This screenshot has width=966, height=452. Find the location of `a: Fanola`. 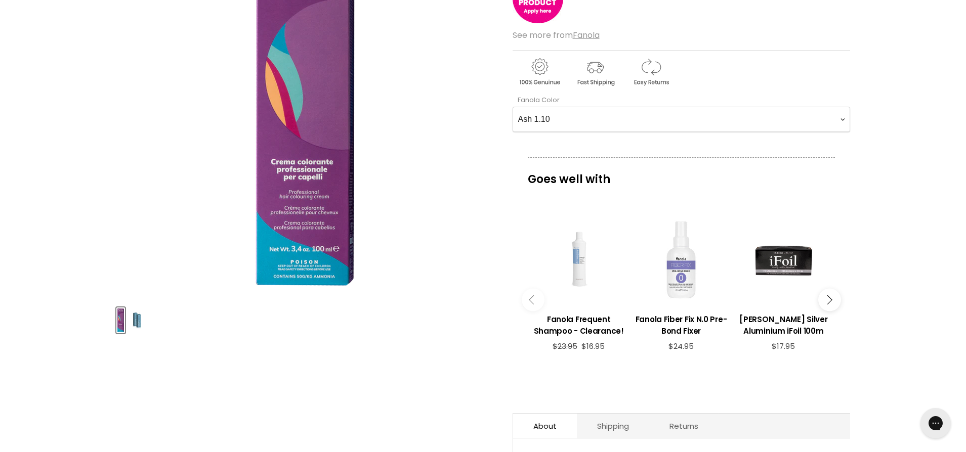

a: Fanola is located at coordinates (586, 35).